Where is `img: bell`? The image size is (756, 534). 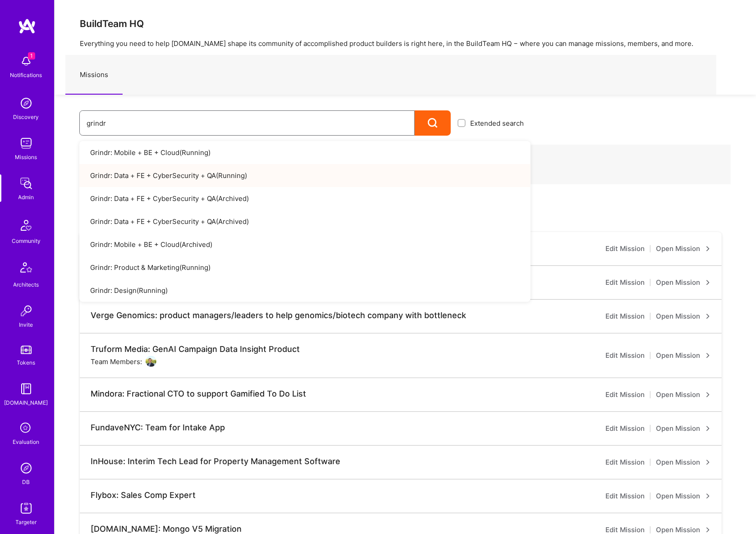
img: bell is located at coordinates (26, 61).